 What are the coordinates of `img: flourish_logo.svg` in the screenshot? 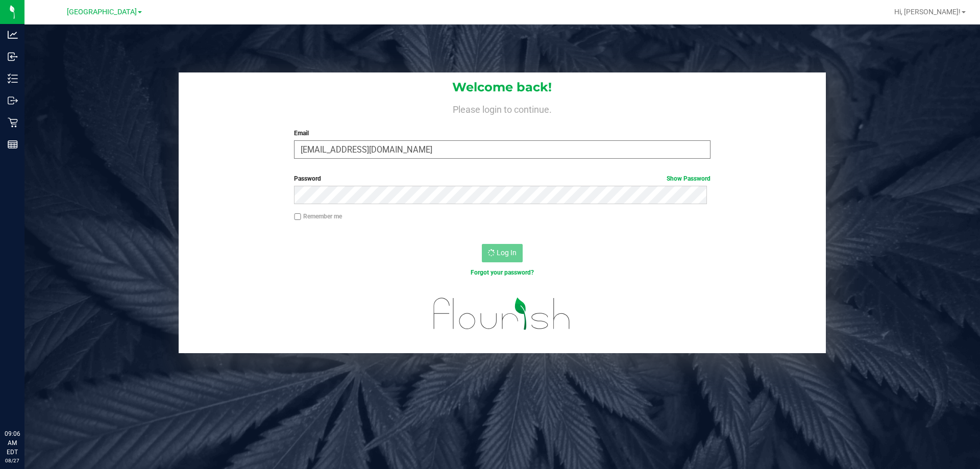 It's located at (502, 314).